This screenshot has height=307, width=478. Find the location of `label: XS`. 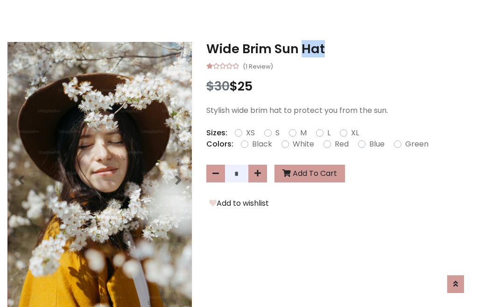

label: XS is located at coordinates (250, 133).